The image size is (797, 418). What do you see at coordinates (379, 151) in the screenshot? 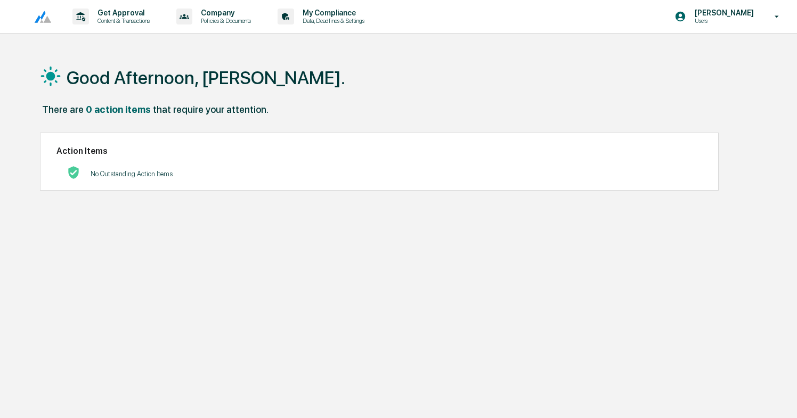
I see `h2: Action Items` at bounding box center [379, 151].